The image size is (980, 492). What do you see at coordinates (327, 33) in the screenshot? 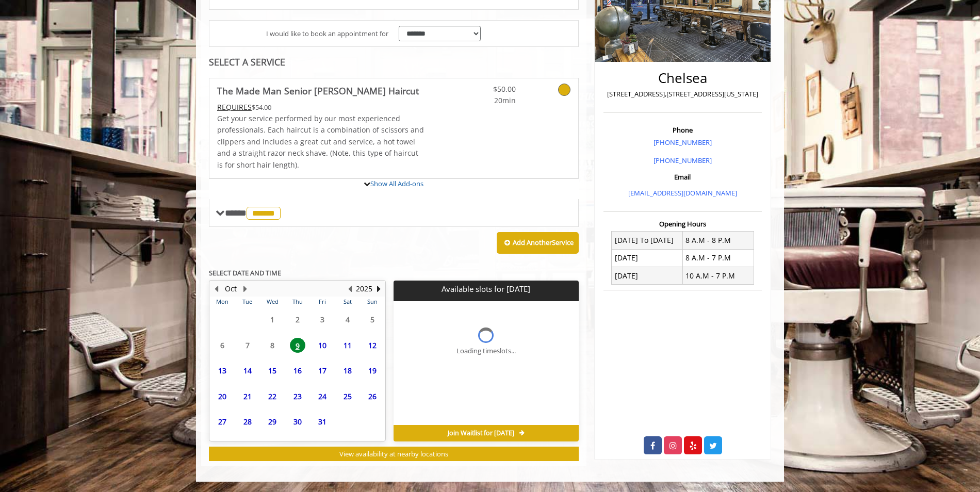
I see `span: I would like to book an appointment for` at bounding box center [327, 33].